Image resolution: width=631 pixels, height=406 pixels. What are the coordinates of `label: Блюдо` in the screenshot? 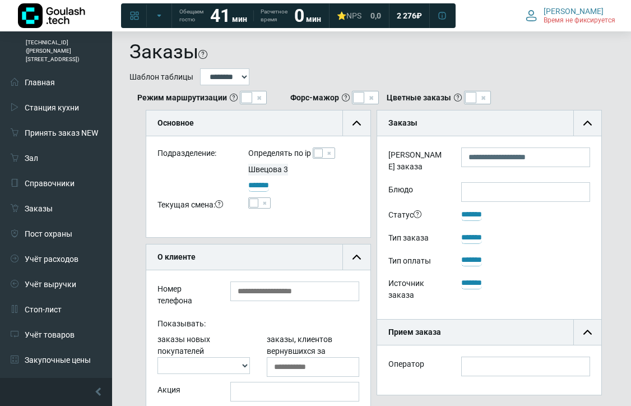 It's located at (416, 192).